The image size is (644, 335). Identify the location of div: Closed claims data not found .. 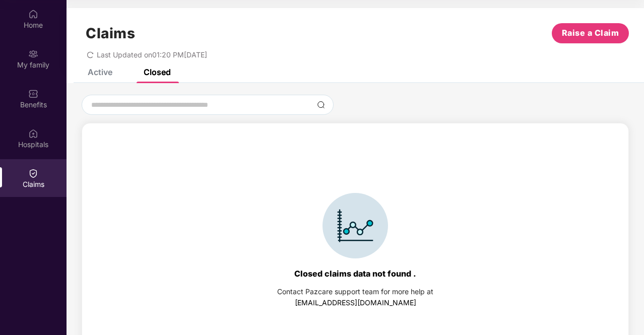
(355, 273).